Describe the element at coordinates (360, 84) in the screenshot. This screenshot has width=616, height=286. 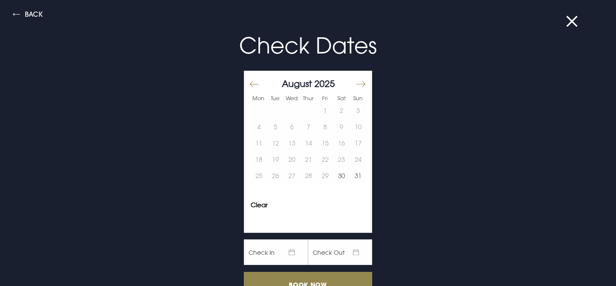
I see `button: Move forward to switch to the next month.` at that location.